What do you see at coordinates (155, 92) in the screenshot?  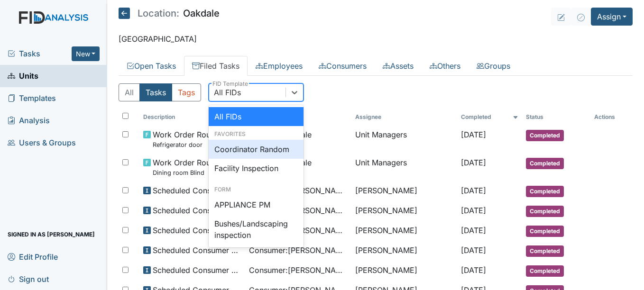 I see `button: Tasks` at bounding box center [155, 92].